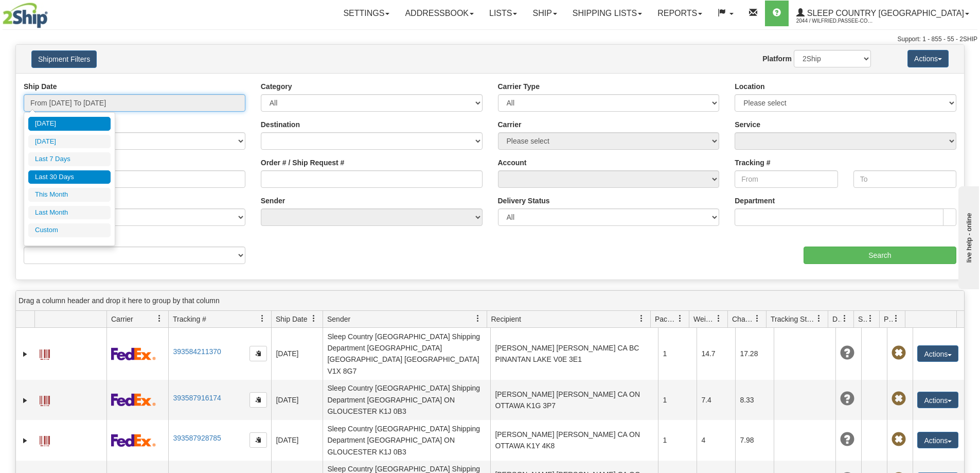  I want to click on a: 393584211370, so click(196, 352).